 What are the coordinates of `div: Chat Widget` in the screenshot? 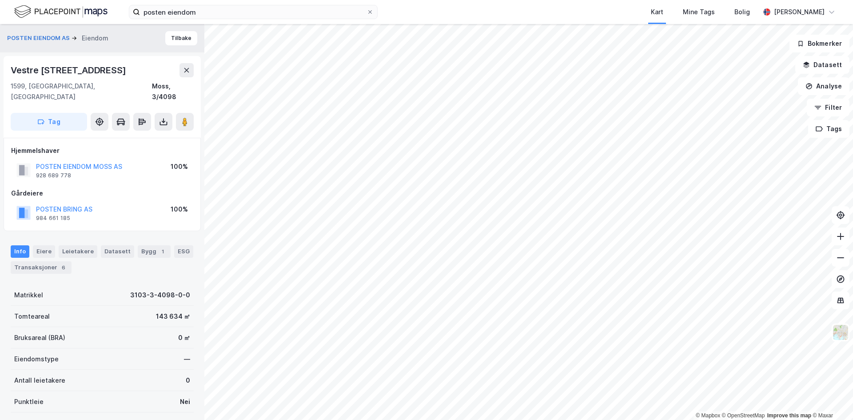 It's located at (831, 398).